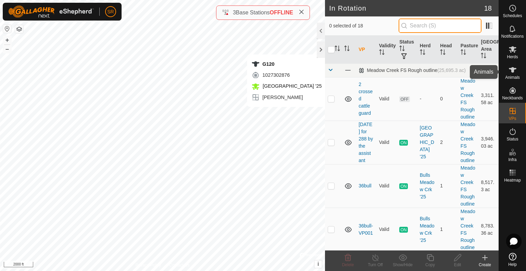 The width and height of the screenshot is (526, 271). I want to click on span: Infra, so click(512, 160).